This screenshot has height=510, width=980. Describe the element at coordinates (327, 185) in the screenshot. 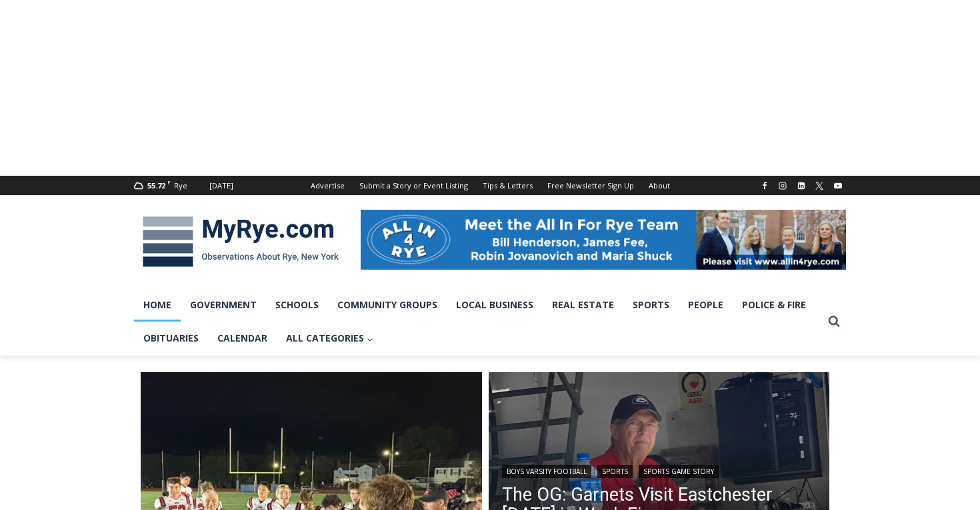

I see `a: Advertise` at that location.